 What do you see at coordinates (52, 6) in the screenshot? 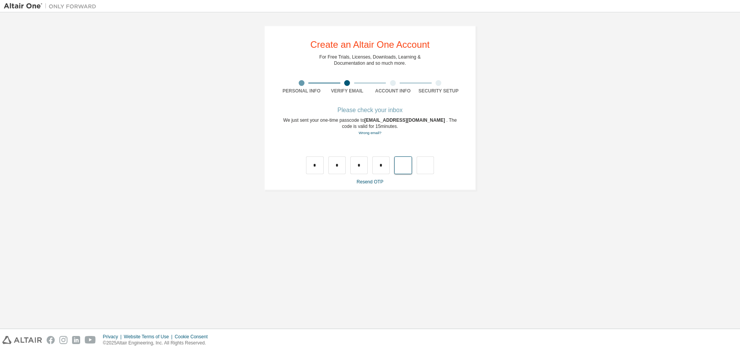
I see `img: Altair One` at bounding box center [52, 6].